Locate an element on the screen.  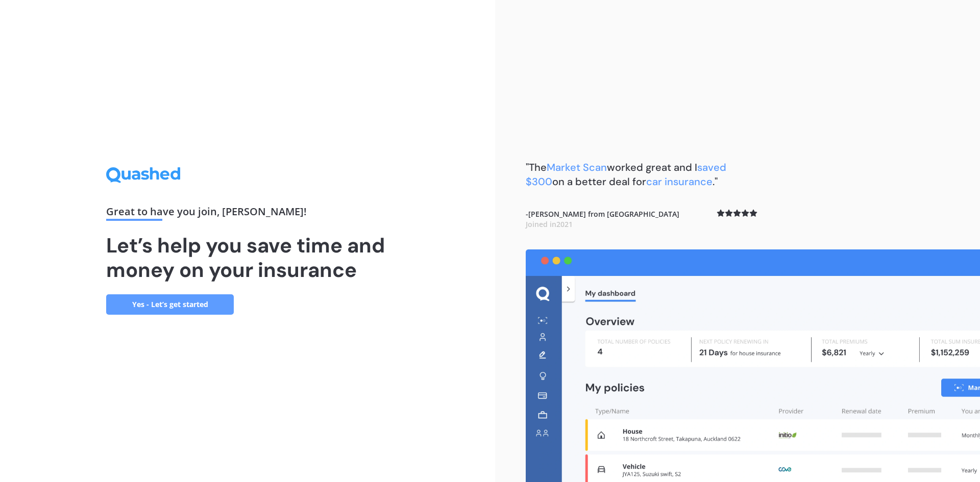
span: Joined in 2021 is located at coordinates (549, 224).